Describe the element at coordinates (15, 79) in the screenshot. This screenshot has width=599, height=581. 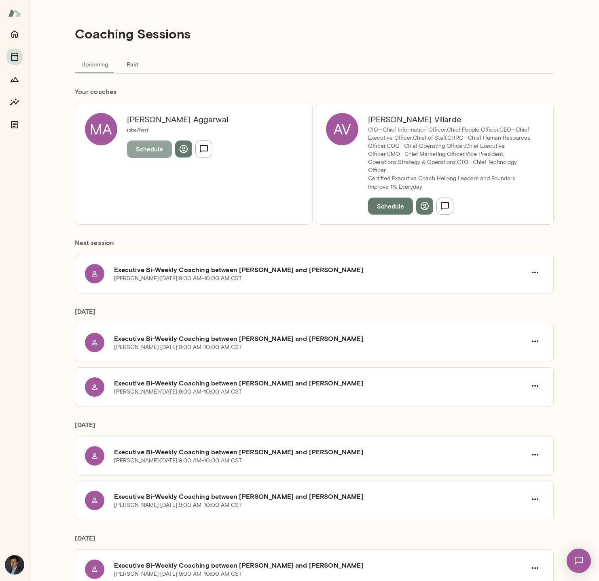
I see `button: Growth Plan` at that location.